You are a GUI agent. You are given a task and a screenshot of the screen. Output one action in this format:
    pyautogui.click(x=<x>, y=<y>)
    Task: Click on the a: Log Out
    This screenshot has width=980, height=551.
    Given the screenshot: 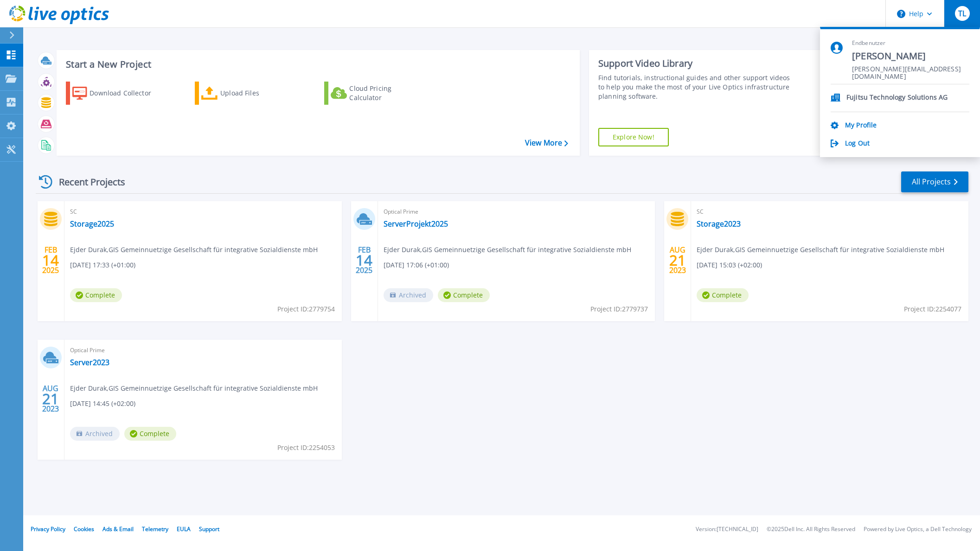 What is the action you would take?
    pyautogui.click(x=857, y=144)
    